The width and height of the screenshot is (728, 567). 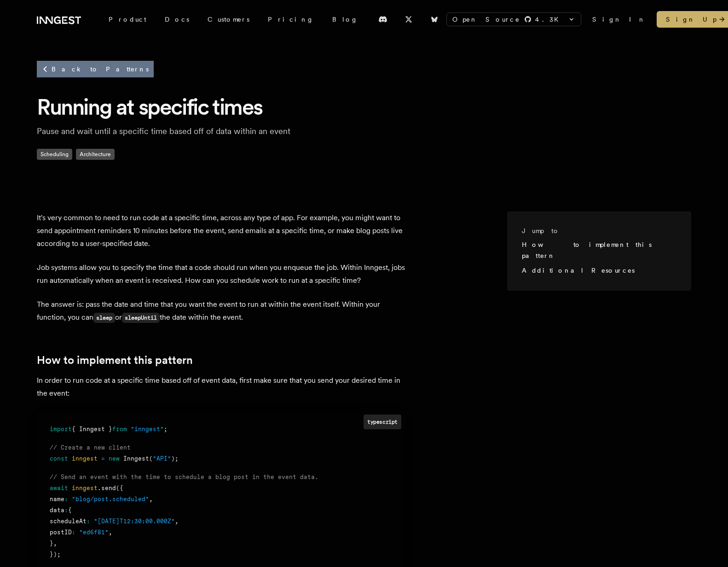 I want to click on span: "blog/post.scheduled", so click(x=110, y=499).